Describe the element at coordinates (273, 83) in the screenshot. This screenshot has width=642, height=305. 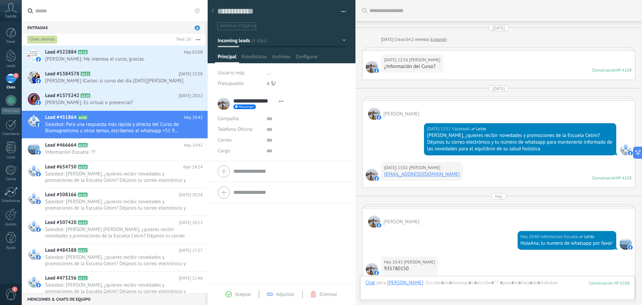
I see `span: S/` at that location.